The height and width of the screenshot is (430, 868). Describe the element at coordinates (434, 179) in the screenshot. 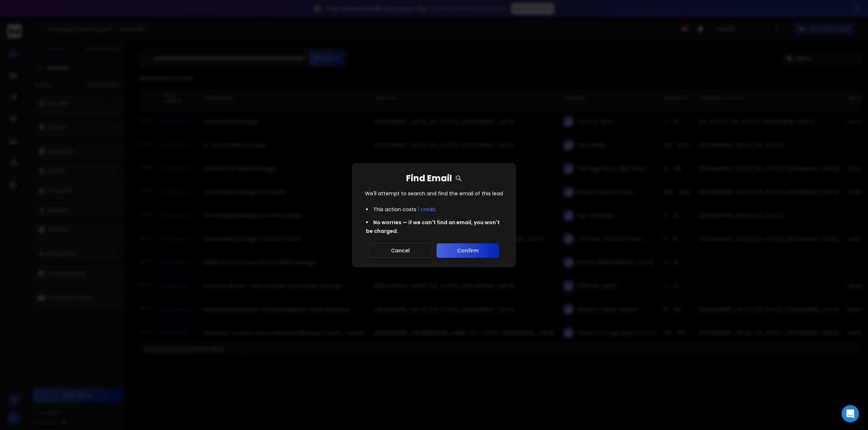

I see `h1: Find Email` at that location.